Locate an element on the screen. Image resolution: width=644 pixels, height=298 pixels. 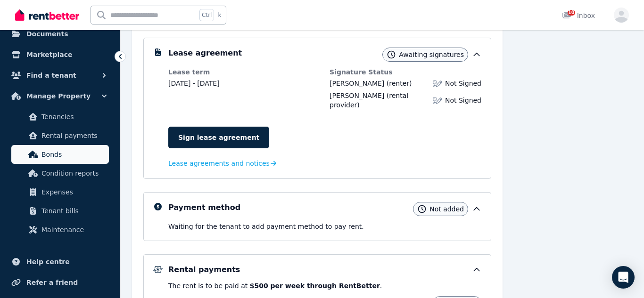
div: (rental provider) is located at coordinates (378, 100).